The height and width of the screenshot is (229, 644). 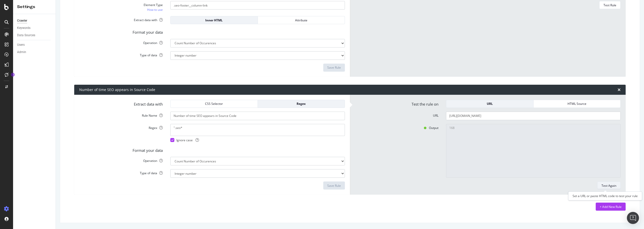 What do you see at coordinates (214, 20) in the screenshot?
I see `button: Inner HTML` at bounding box center [214, 20].